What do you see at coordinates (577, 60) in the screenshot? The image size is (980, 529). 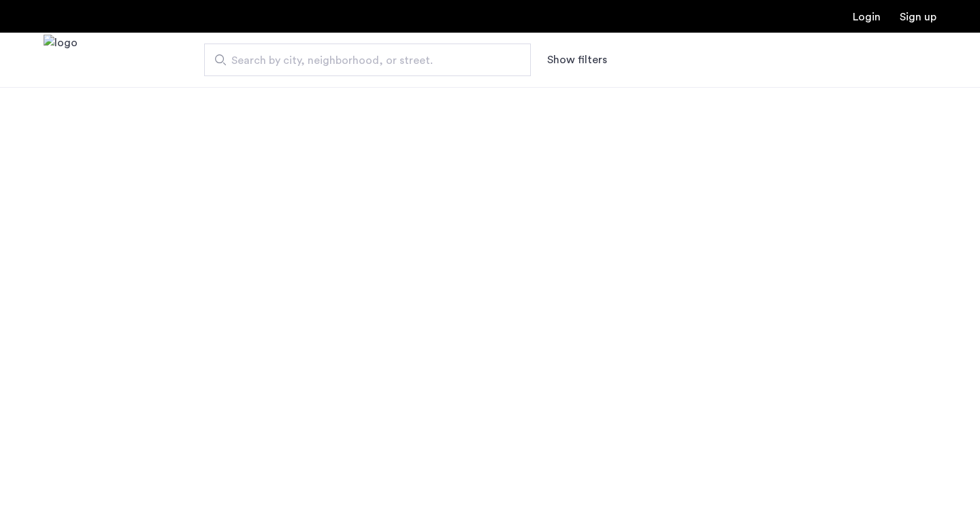 I see `button: Show or hide filters` at bounding box center [577, 60].